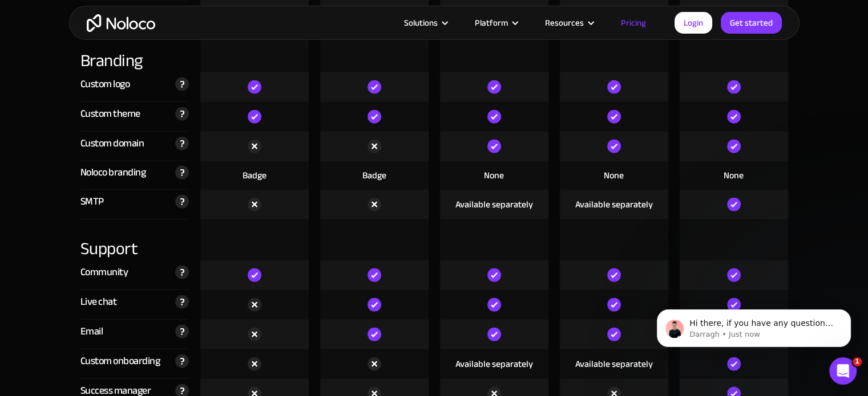 This screenshot has height=396, width=868. I want to click on div: Noloco branding, so click(113, 173).